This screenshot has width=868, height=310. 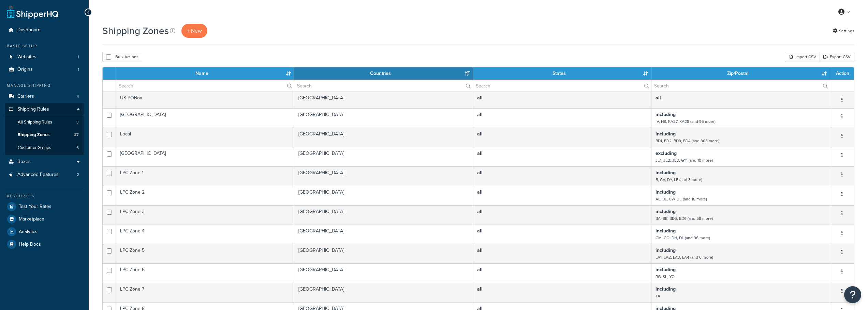 I want to click on div: Import CSV, so click(x=803, y=56).